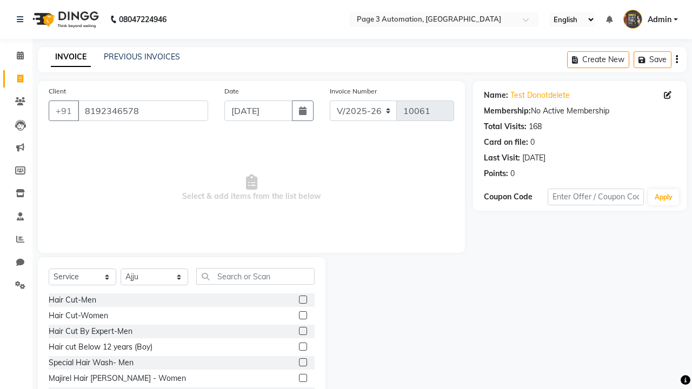 The height and width of the screenshot is (389, 692). Describe the element at coordinates (540, 95) in the screenshot. I see `a: Test Donotdelete` at that location.